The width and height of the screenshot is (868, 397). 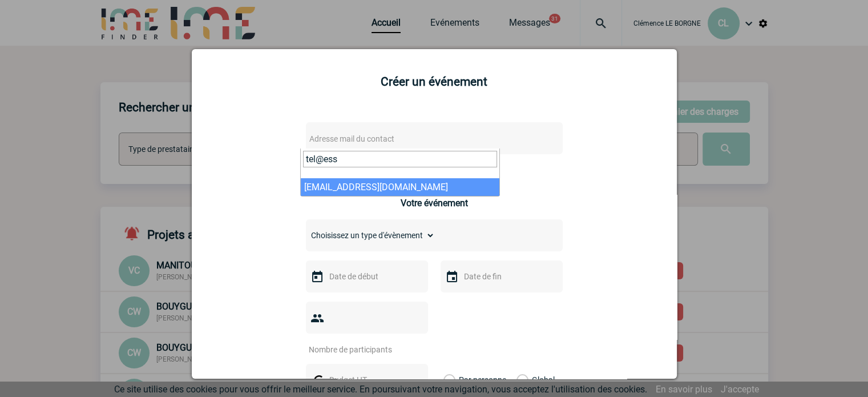 What do you see at coordinates (434, 81) in the screenshot?
I see `h2: Créer un événement` at bounding box center [434, 81].